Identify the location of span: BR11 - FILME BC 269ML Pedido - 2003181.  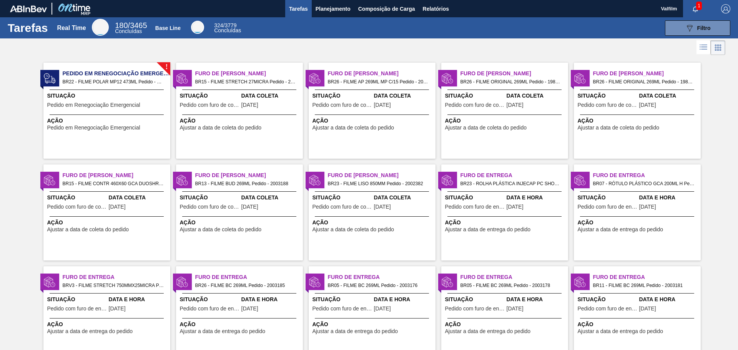
(644, 285).